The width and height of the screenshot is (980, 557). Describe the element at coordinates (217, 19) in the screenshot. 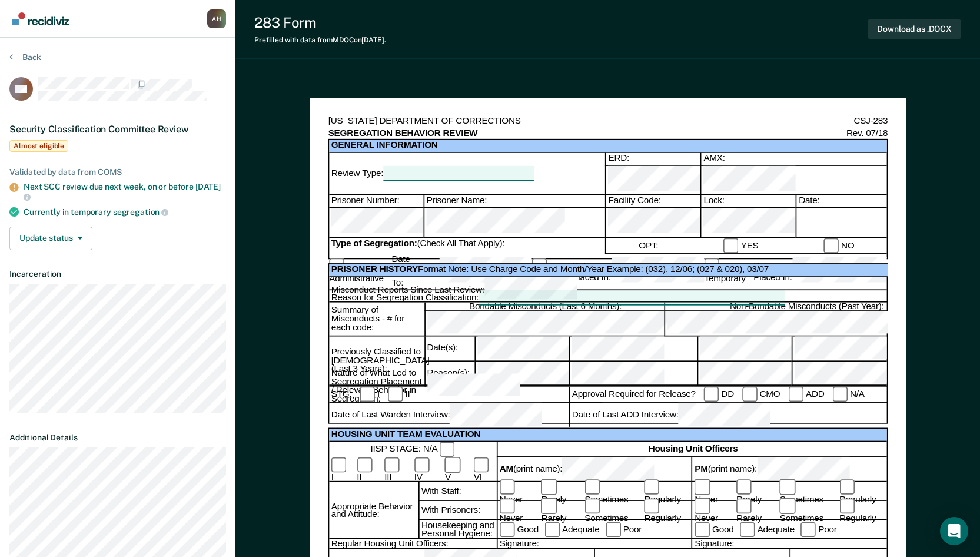

I see `button: Profile dropdown button` at that location.